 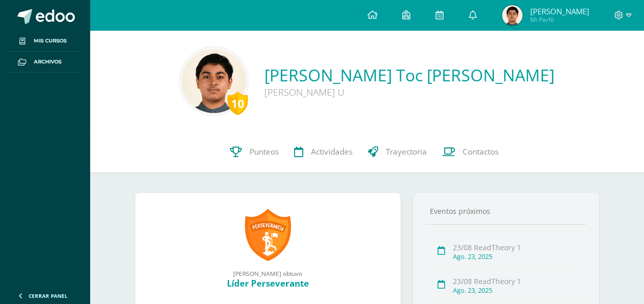 I want to click on span: Trayectoria, so click(x=406, y=151).